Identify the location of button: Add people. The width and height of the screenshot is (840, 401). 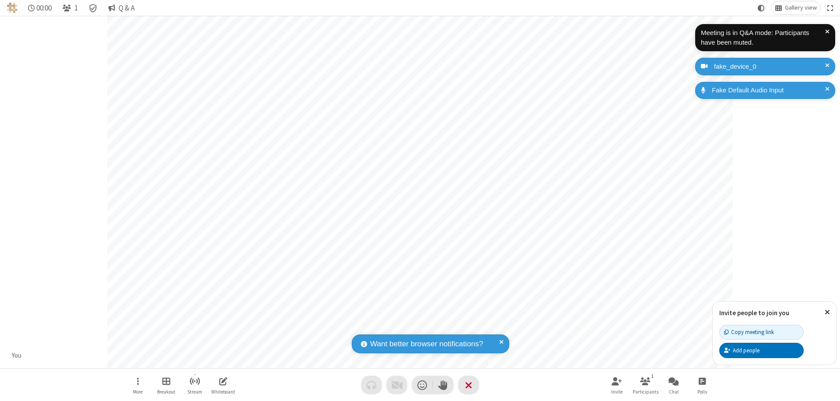
(761, 350).